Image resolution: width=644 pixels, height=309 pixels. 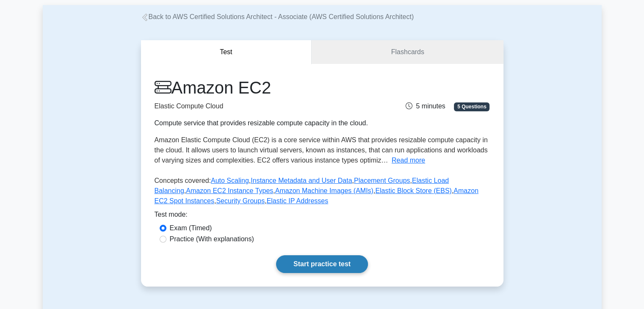 I want to click on a: Amazon Machine Images (AMIs), so click(x=324, y=191).